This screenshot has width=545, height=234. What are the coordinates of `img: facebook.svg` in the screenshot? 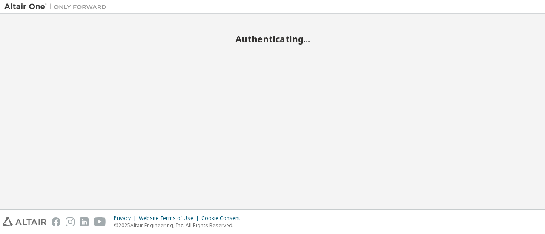 It's located at (56, 222).